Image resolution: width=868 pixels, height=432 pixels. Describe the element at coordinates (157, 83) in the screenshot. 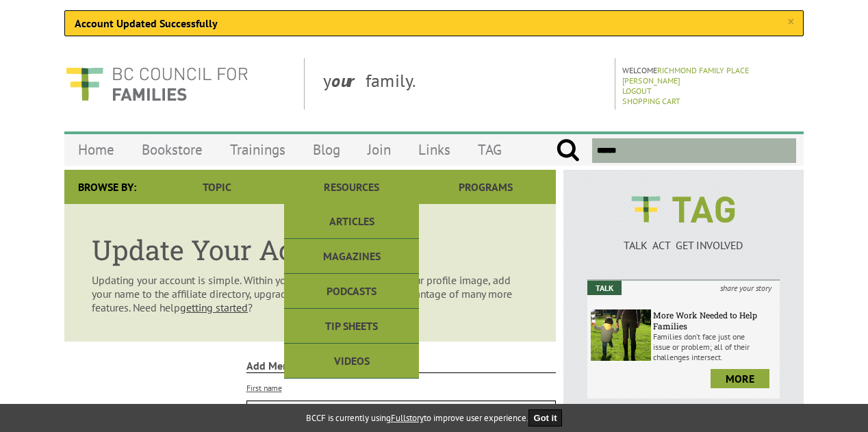

I see `img: BC Council for FAMILIES` at that location.